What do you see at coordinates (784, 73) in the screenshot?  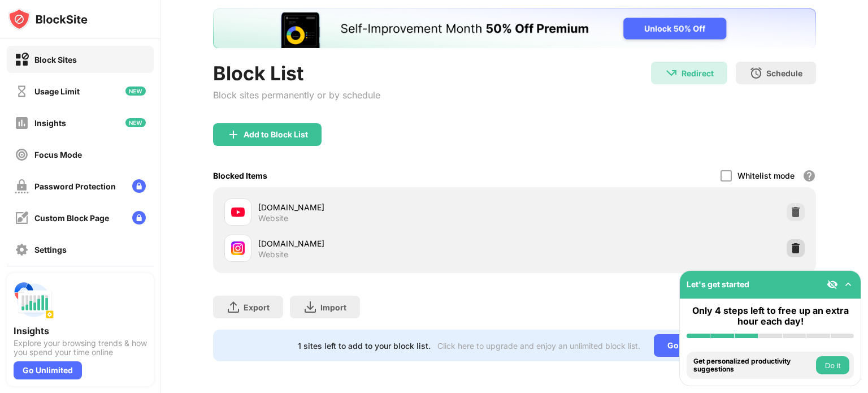 I see `div: Schedule` at bounding box center [784, 73].